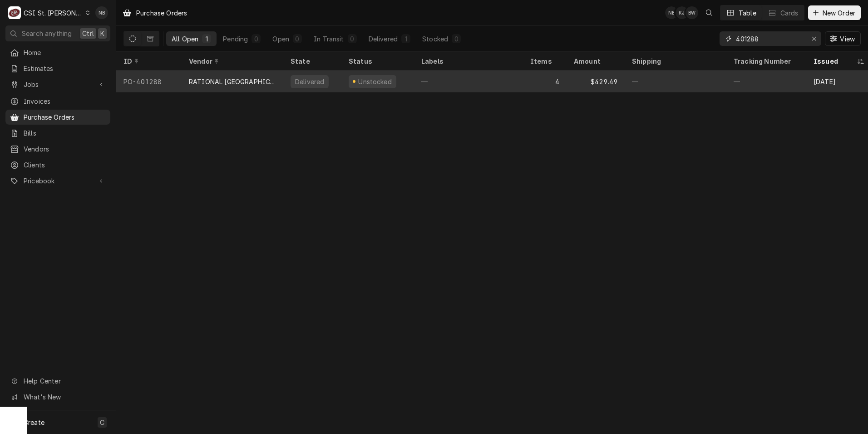 The image size is (868, 434). What do you see at coordinates (835, 12) in the screenshot?
I see `button: New Order` at bounding box center [835, 12].